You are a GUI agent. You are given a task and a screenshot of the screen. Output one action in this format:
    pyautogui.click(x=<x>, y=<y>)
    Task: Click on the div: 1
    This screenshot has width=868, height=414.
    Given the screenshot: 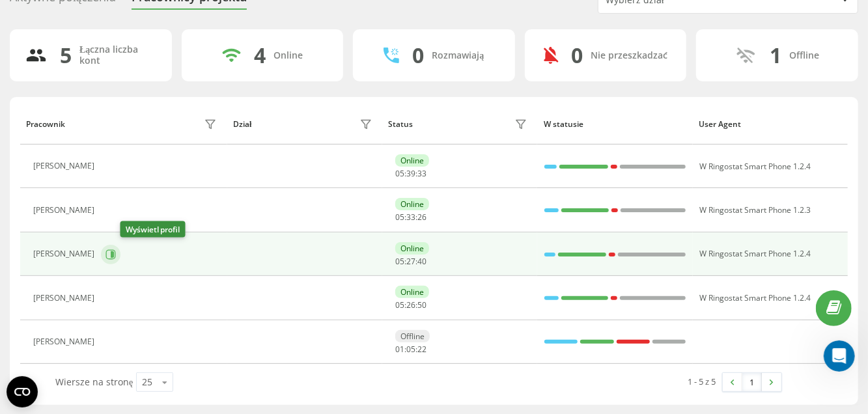 What is the action you would take?
    pyautogui.click(x=776, y=55)
    